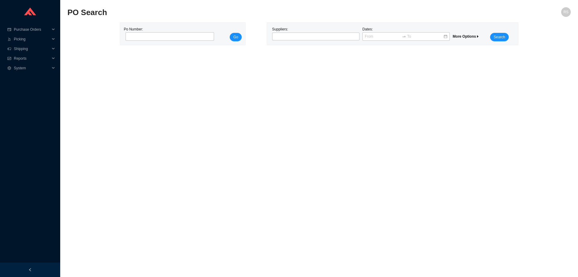 Image resolution: width=578 pixels, height=277 pixels. Describe the element at coordinates (32, 58) in the screenshot. I see `span: Reports` at that location.